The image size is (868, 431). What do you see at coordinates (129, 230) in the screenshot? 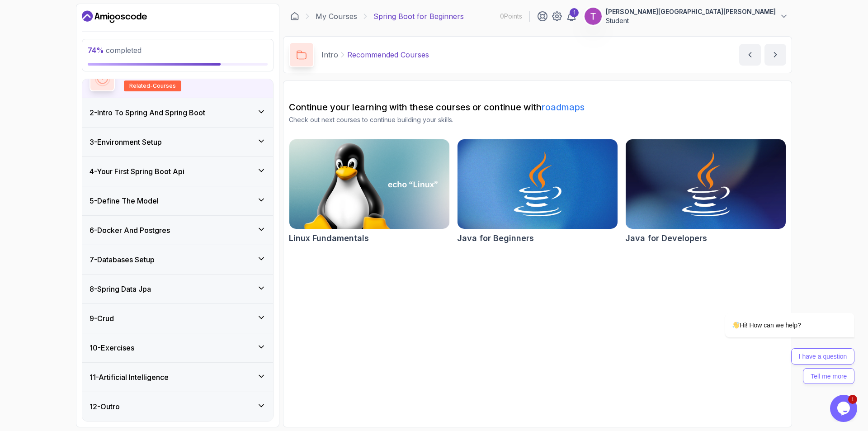
I see `h3: 6 - Docker And Postgres` at bounding box center [129, 230].